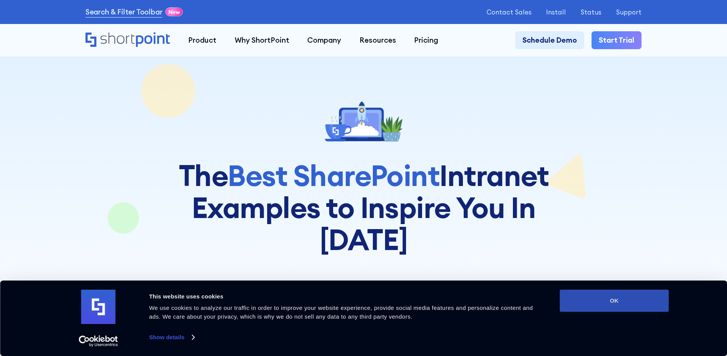 The image size is (727, 356). I want to click on a: Pricing, so click(426, 40).